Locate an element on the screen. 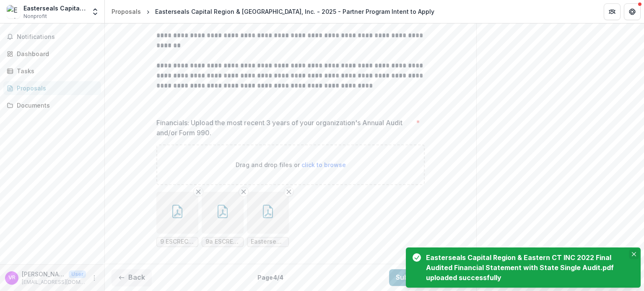  p: Page 4 / 4 is located at coordinates (271, 277).